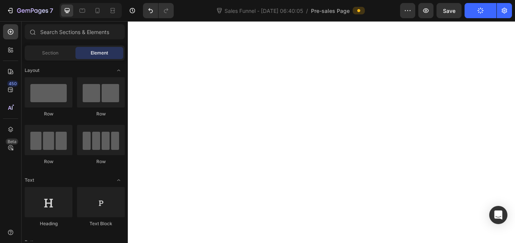 The height and width of the screenshot is (243, 515). What do you see at coordinates (75, 32) in the screenshot?
I see `input: Search Sections & Elements` at bounding box center [75, 32].